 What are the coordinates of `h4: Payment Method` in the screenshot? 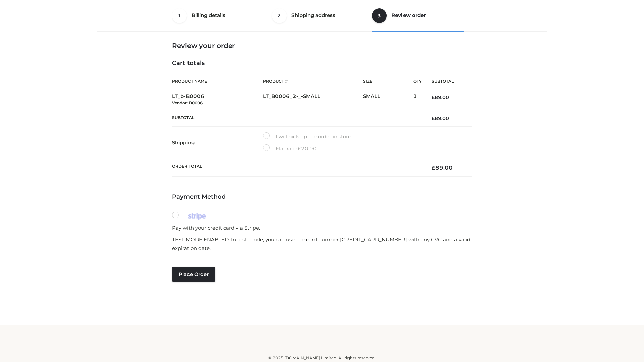 It's located at (322, 197).